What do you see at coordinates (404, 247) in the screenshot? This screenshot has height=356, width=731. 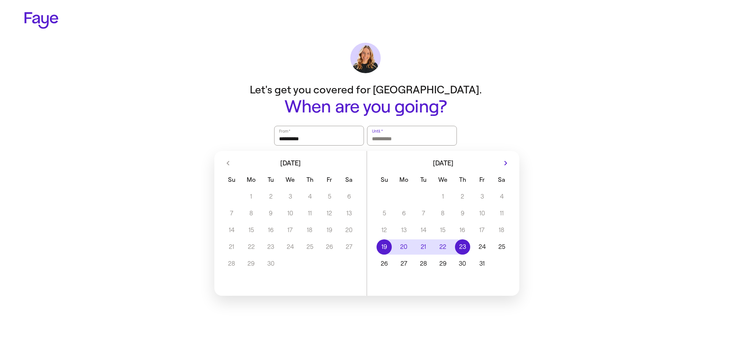 I see `button: 20` at bounding box center [404, 247].